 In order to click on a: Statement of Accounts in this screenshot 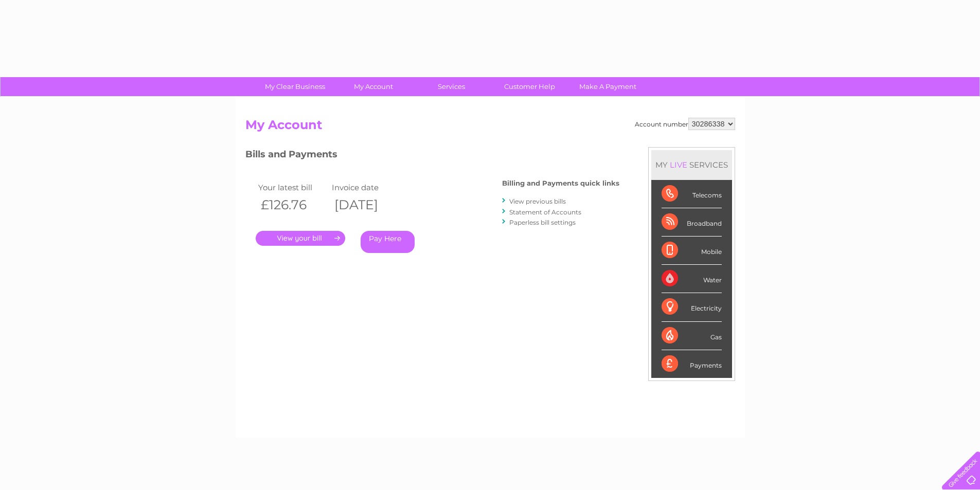, I will do `click(545, 212)`.